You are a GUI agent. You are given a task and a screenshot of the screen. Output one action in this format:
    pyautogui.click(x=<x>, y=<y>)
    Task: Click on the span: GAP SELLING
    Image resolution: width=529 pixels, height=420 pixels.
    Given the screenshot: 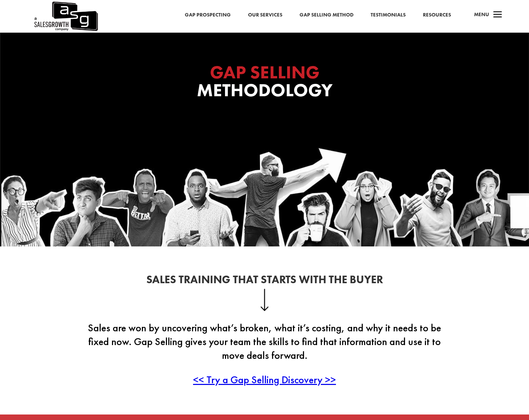 What is the action you would take?
    pyautogui.click(x=264, y=72)
    